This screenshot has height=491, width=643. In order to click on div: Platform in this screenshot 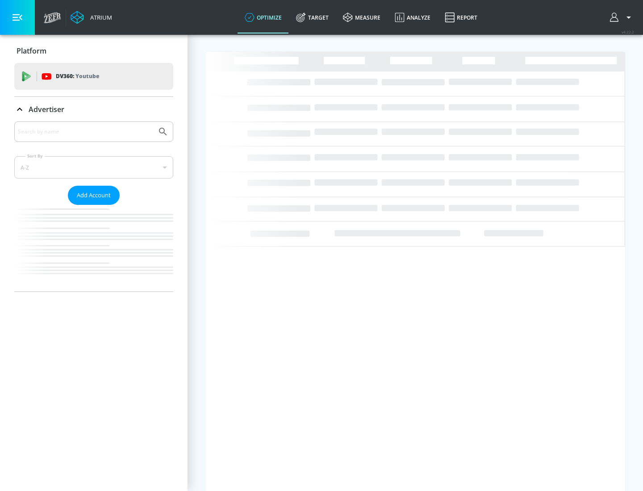, I will do `click(94, 51)`.